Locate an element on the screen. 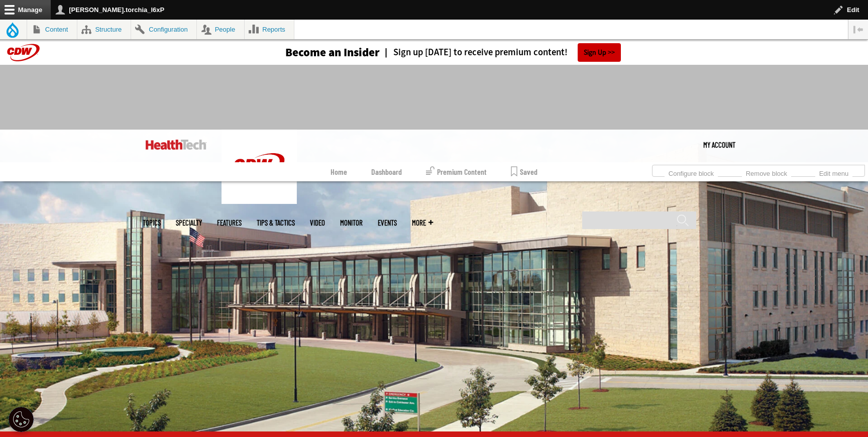 This screenshot has width=868, height=437. a: MonITor is located at coordinates (351, 222).